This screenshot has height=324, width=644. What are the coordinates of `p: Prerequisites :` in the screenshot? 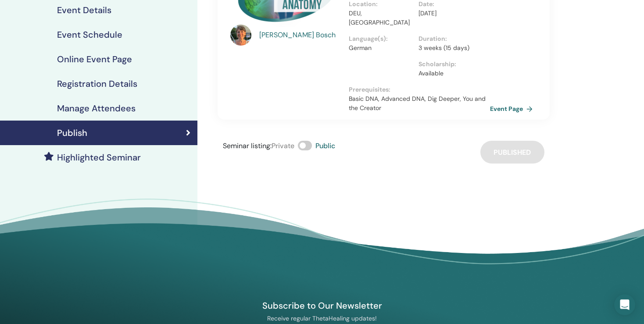 It's located at (419, 90).